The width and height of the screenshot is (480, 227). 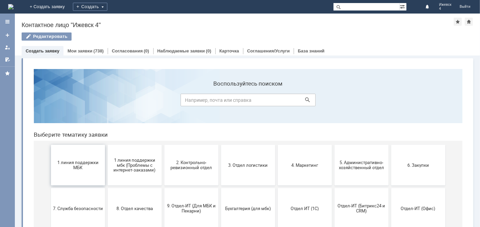 I want to click on span: не актуален, so click(x=277, y=187).